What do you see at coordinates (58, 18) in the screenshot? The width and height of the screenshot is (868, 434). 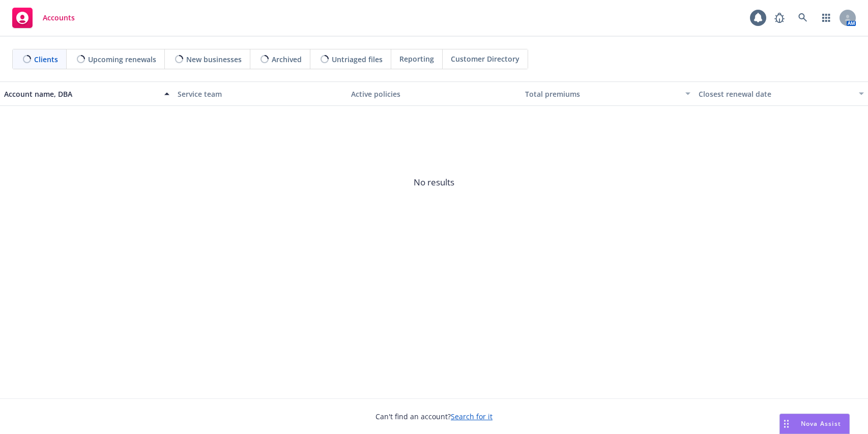 I see `span: Accounts` at bounding box center [58, 18].